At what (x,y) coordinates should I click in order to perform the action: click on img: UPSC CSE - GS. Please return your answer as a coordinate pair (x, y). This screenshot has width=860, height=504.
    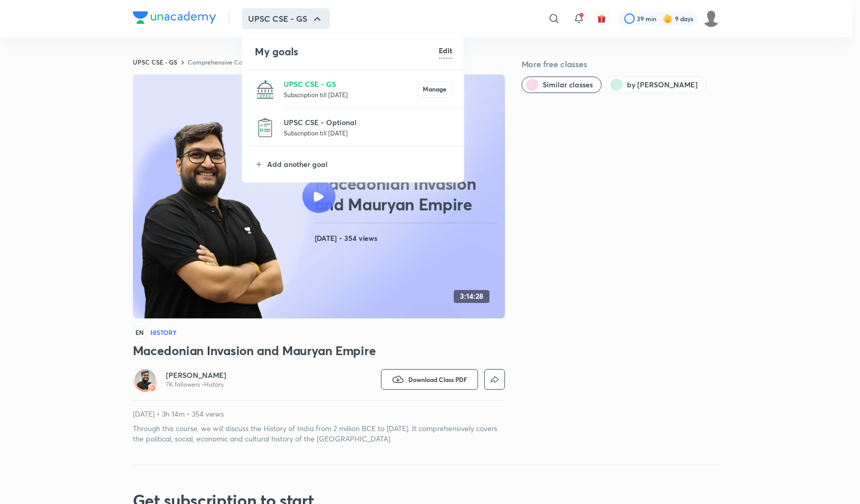
    Looking at the image, I should click on (265, 89).